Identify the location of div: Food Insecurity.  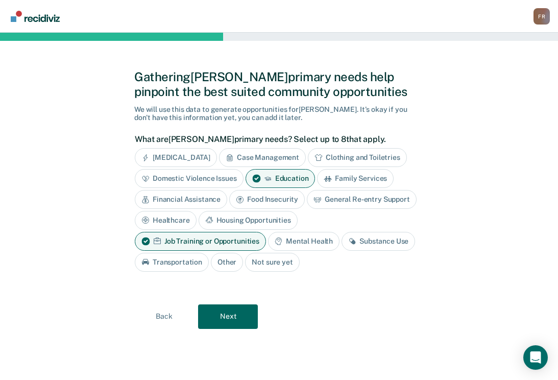
(267, 199).